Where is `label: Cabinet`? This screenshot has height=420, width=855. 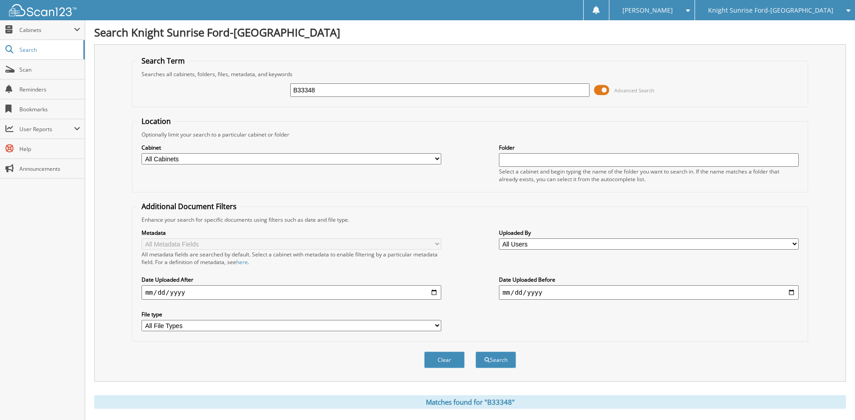
label: Cabinet is located at coordinates (291, 147).